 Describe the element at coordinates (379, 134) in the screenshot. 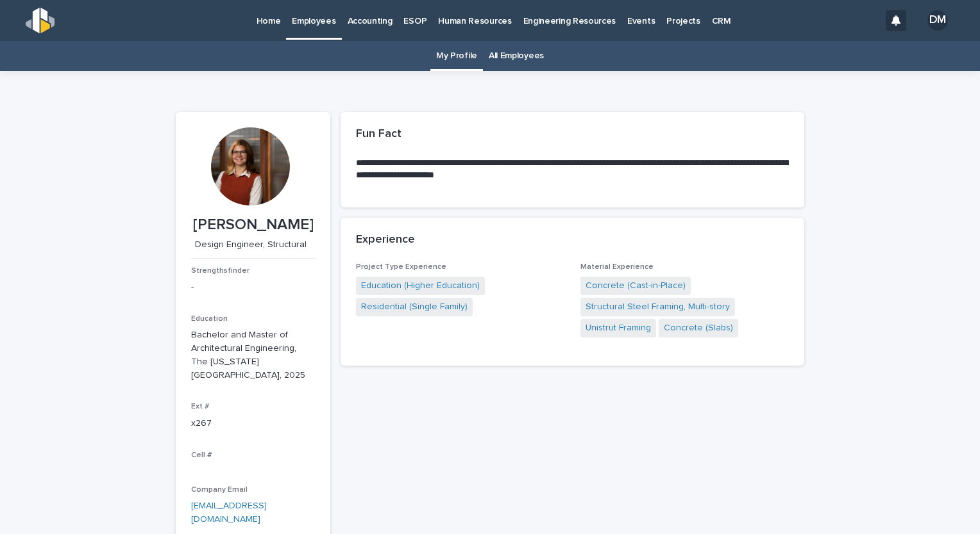

I see `h2: Fun Fact` at that location.